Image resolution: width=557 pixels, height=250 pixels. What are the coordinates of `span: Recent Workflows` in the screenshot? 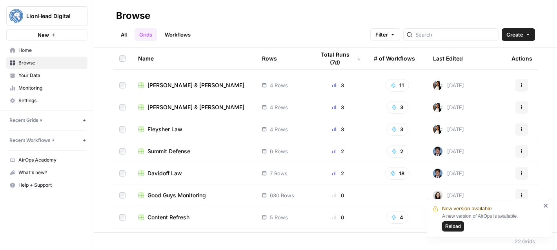 It's located at (30, 140).